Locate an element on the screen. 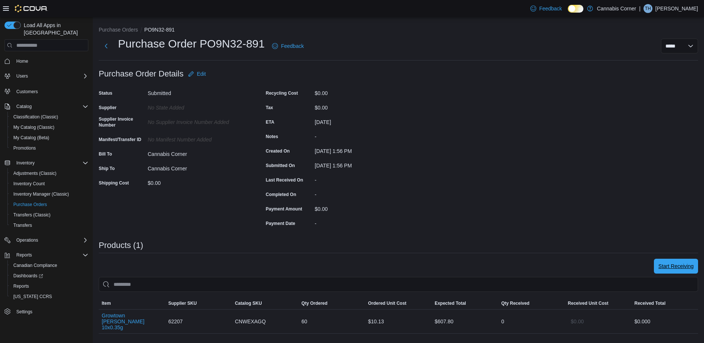 The height and width of the screenshot is (343, 704). label: Manifest/Transfer ID is located at coordinates (120, 140).